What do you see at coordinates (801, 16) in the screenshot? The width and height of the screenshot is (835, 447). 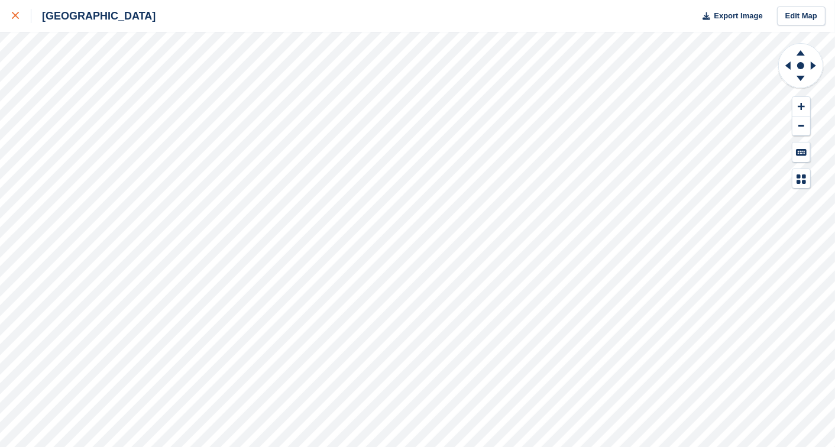 I see `a: Edit Map` at bounding box center [801, 16].